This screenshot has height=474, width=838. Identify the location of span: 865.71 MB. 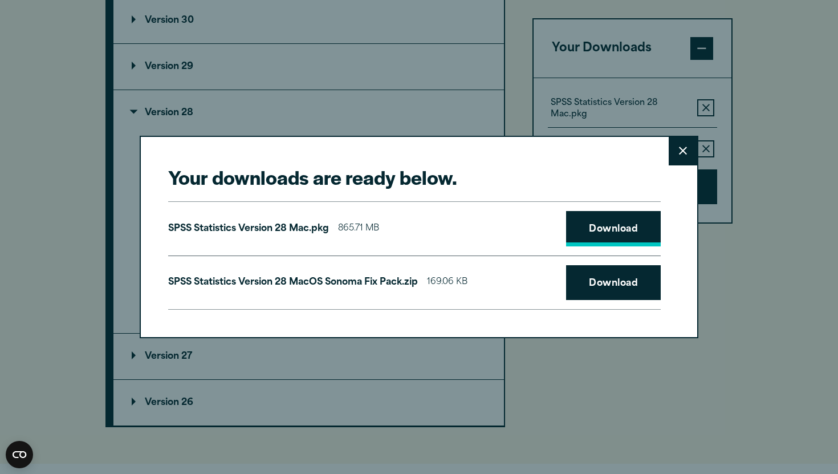
(359, 229).